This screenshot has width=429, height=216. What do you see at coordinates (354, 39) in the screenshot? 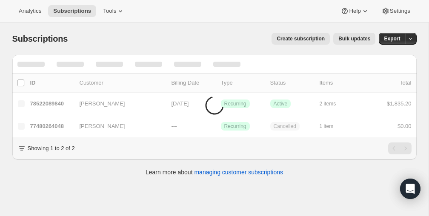
I see `button: Bulk updates` at bounding box center [354, 39].